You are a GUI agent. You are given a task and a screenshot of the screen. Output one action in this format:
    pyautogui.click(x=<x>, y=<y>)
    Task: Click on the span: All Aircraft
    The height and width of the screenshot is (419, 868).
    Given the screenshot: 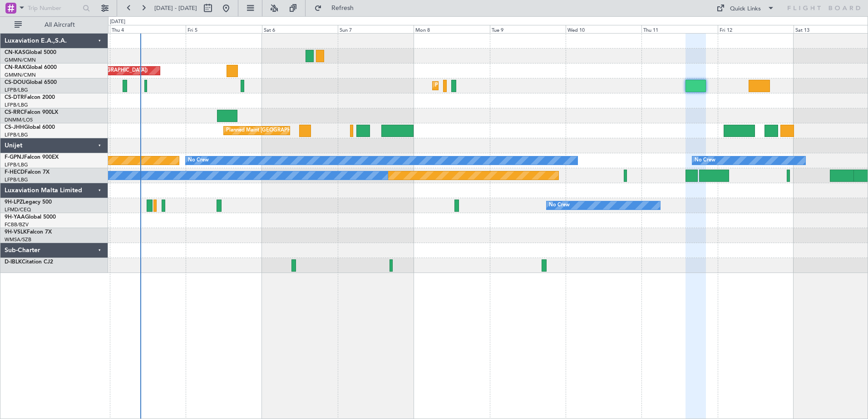 What is the action you would take?
    pyautogui.click(x=59, y=25)
    